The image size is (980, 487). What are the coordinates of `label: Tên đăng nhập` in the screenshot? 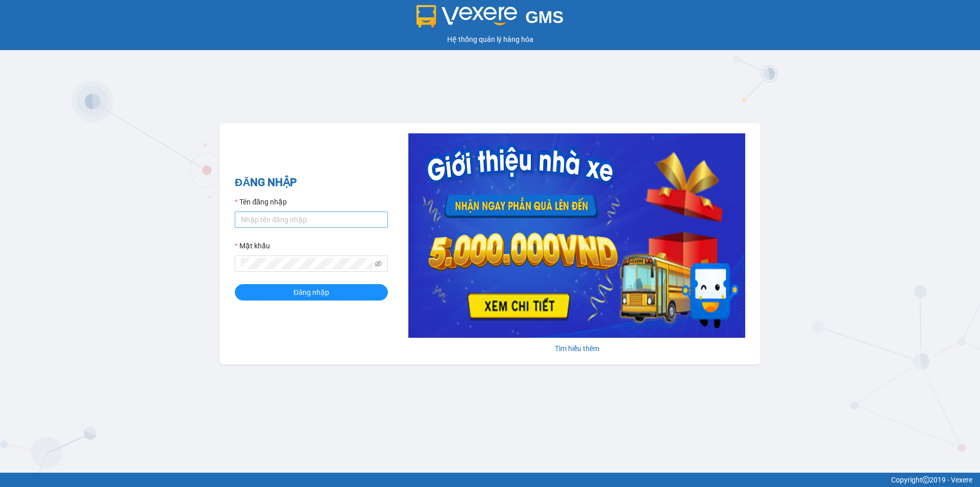 It's located at (261, 202).